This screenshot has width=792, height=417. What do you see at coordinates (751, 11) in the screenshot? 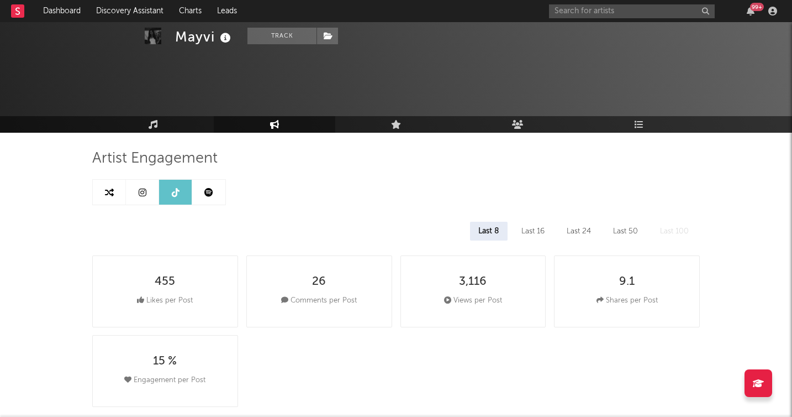
I see `button: 99+` at bounding box center [751, 11].